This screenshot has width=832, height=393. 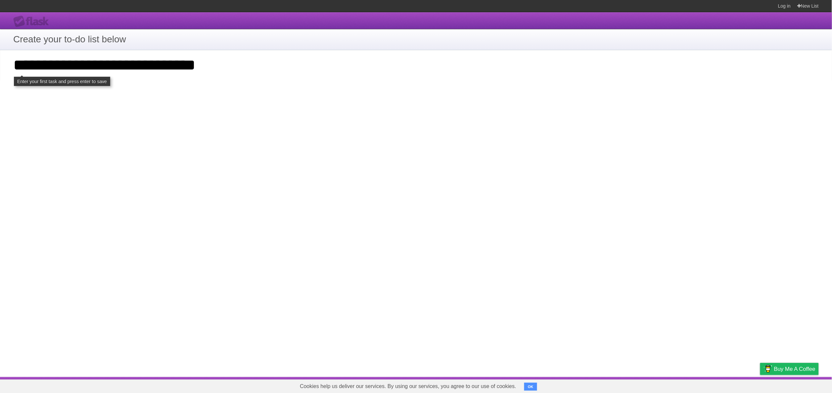 I want to click on a: Buy me a coffee, so click(x=789, y=369).